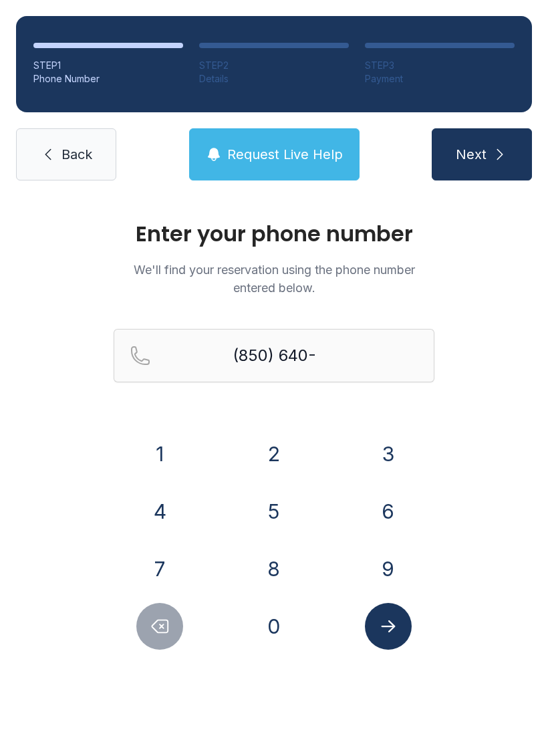 This screenshot has height=756, width=548. I want to click on button: 3, so click(389, 454).